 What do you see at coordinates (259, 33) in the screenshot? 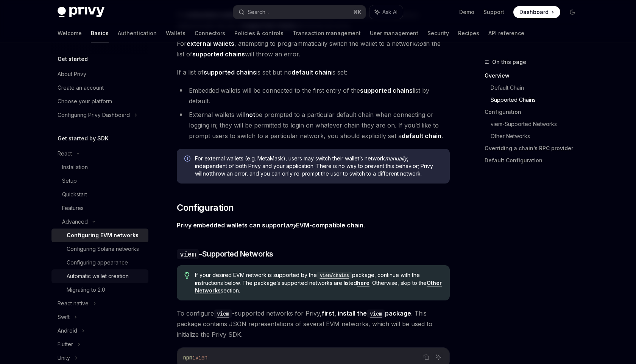
I see `a: Policies & controls` at bounding box center [259, 33].